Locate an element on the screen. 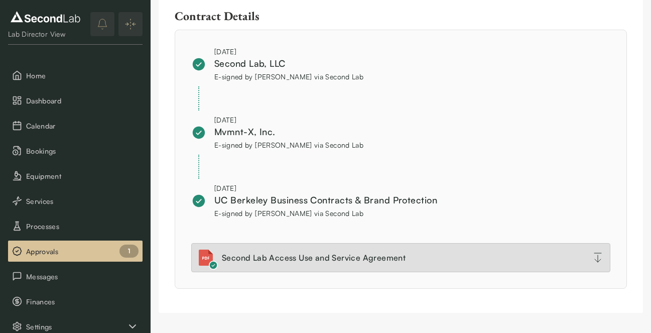 The height and width of the screenshot is (333, 651). span: Bookings is located at coordinates (82, 151).